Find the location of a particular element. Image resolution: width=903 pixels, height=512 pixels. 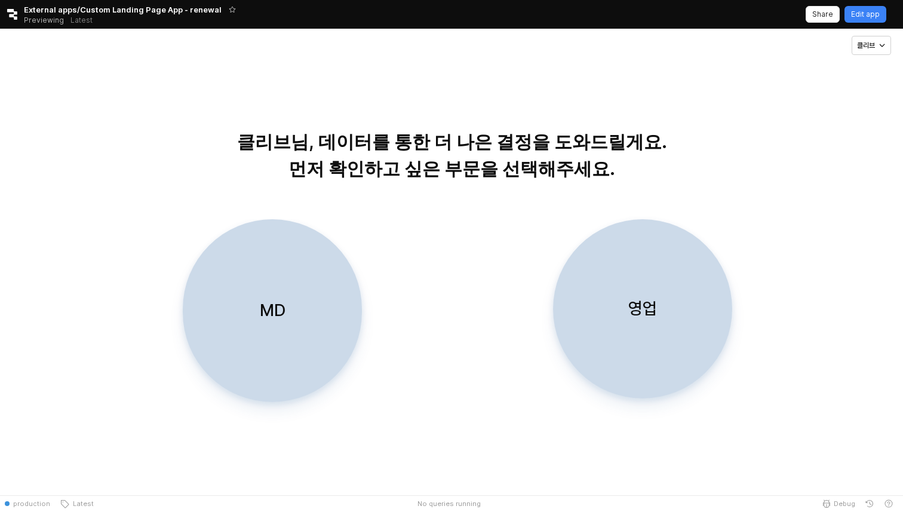

p: MD is located at coordinates (272, 310).